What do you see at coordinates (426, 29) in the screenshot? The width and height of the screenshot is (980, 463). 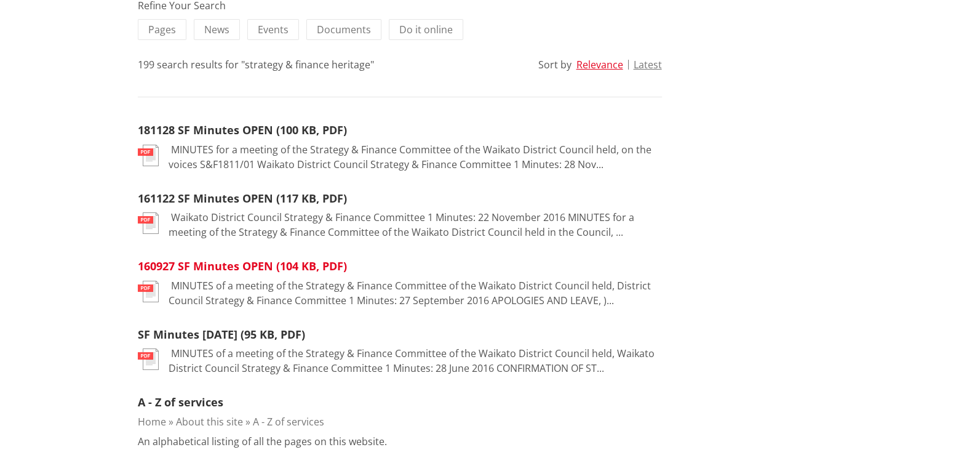 I see `span: Do it online` at bounding box center [426, 29].